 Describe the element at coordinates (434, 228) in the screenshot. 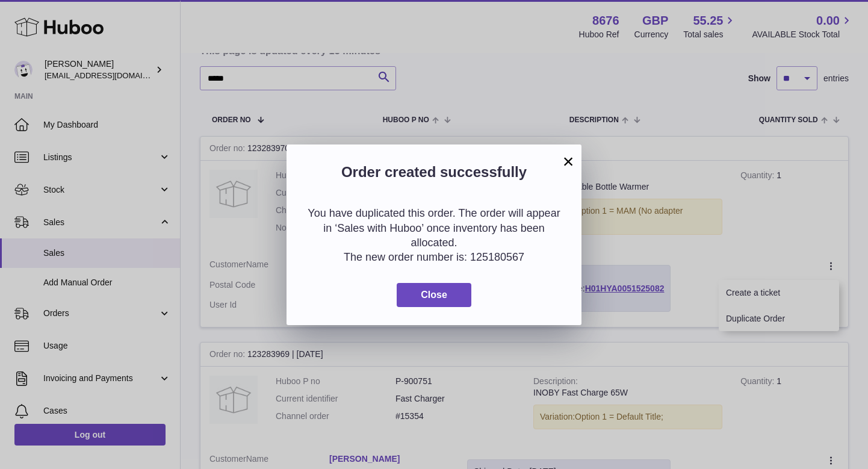

I see `p: You have duplicated this order. The order will appear in ‘Sales with Huboo’ once inventory has be...` at that location.